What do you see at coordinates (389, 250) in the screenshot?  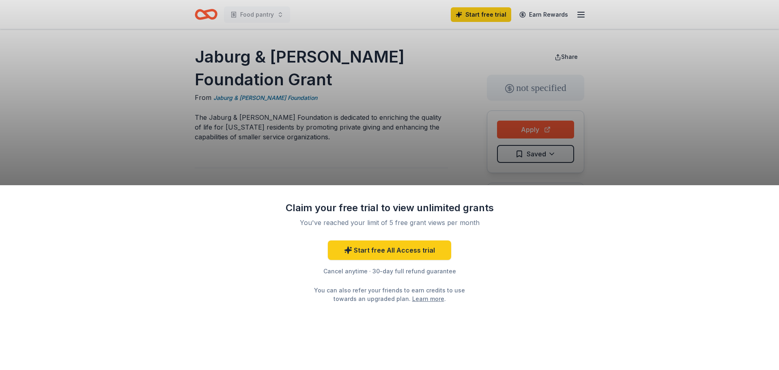 I see `a: Start free All Access trial` at bounding box center [389, 250].